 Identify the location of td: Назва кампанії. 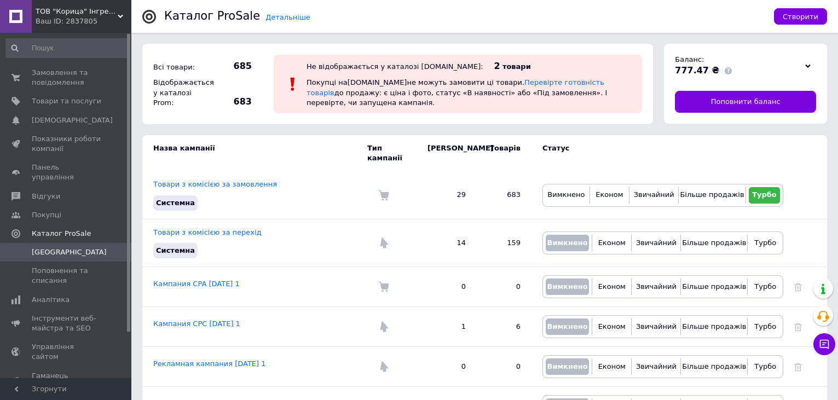
(254, 153).